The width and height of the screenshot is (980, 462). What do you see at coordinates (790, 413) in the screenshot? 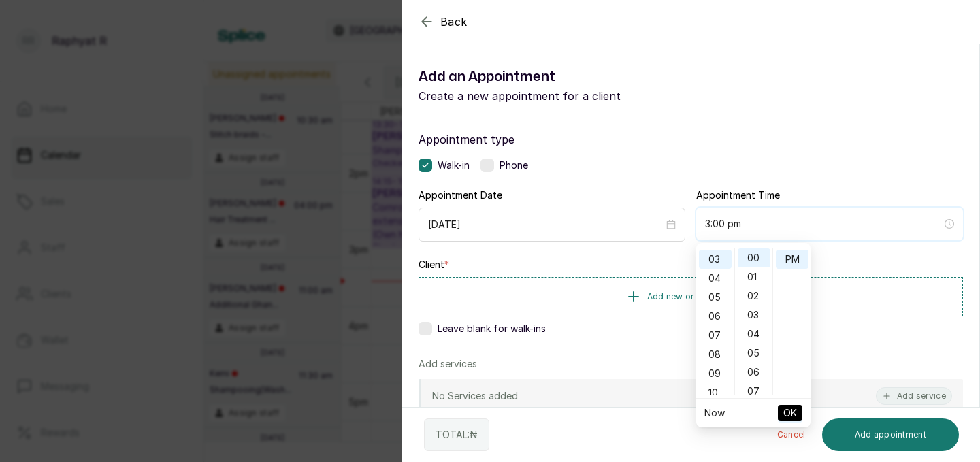
I see `span: OK` at bounding box center [790, 413].